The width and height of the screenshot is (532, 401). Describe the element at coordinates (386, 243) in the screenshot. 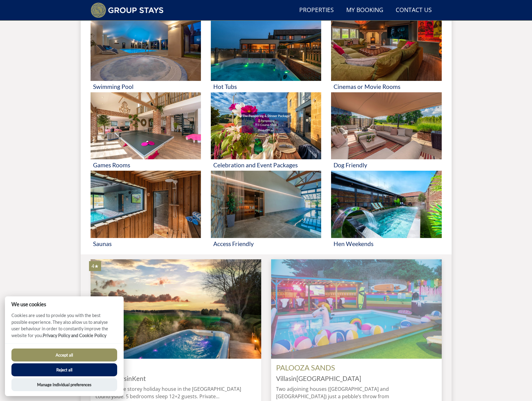

I see `h3: Hen Weekends` at that location.